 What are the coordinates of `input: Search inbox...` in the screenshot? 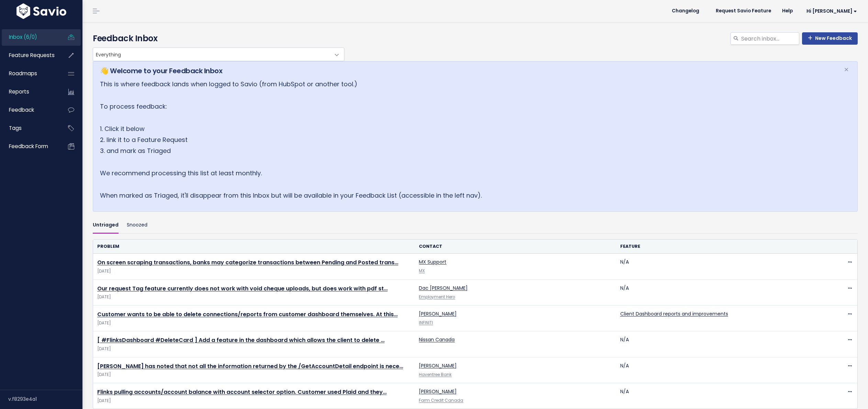 It's located at (770, 39).